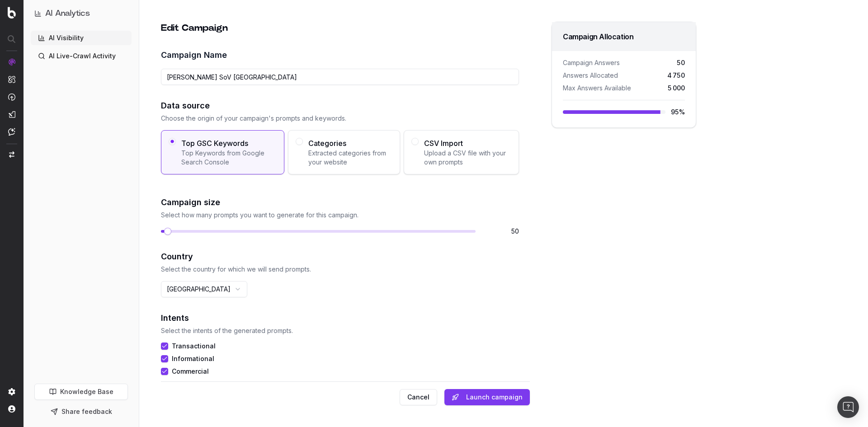 The width and height of the screenshot is (868, 427). What do you see at coordinates (350, 158) in the screenshot?
I see `span: Extracted categories from your website` at bounding box center [350, 158].